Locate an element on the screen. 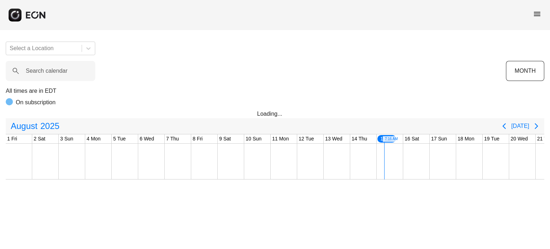 This screenshot has width=550, height=249. div: Loading... is located at coordinates (275, 114).